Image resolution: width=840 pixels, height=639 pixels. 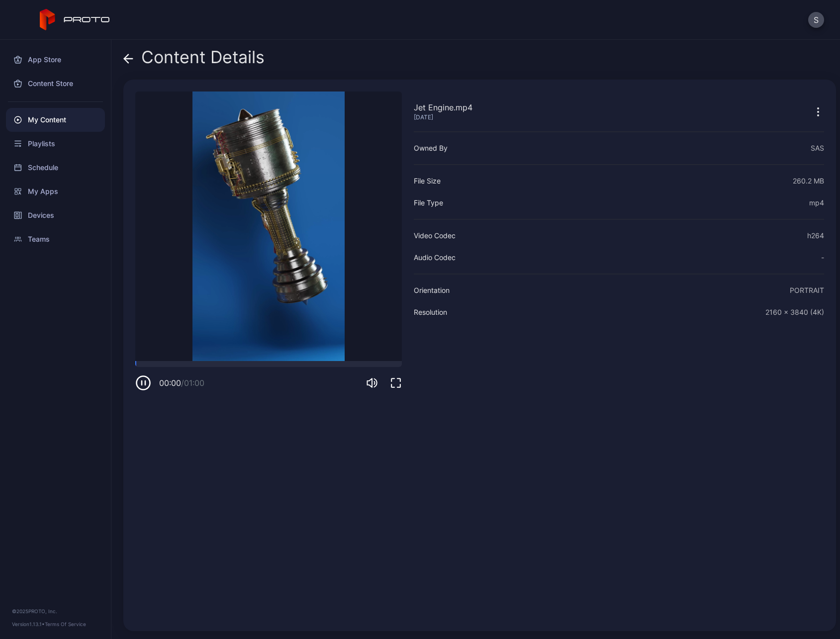 I want to click on div: Orientation, so click(x=431, y=291).